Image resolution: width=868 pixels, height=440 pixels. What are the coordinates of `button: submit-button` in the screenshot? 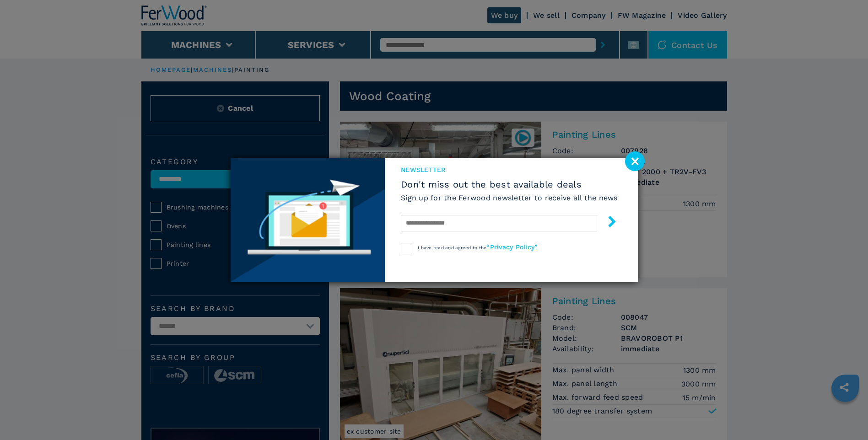 It's located at (608, 223).